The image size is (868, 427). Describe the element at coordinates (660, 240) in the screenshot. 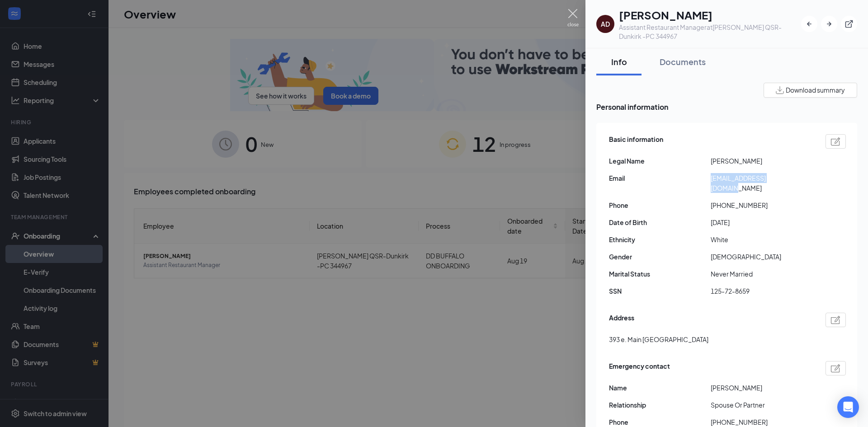

I see `span: Ethnicity` at that location.